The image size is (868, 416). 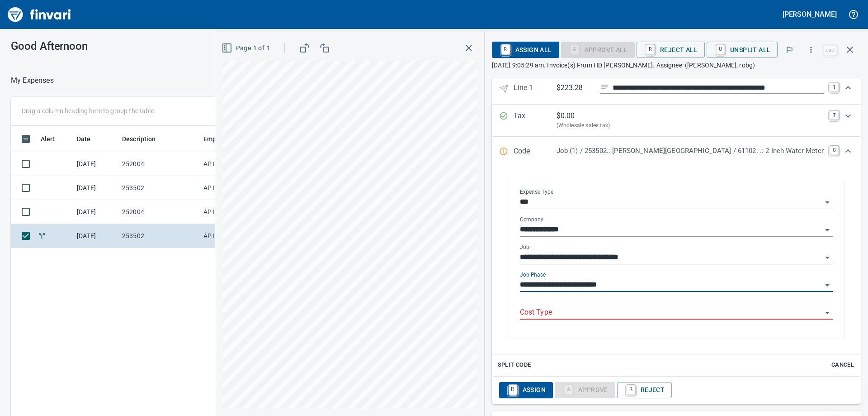 What do you see at coordinates (644, 390) in the screenshot?
I see `span: Reject` at bounding box center [644, 390].